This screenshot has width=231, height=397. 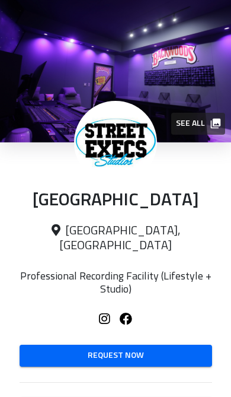 I want to click on p: Professional Recording Facility (Lifestyle + Studio), so click(x=116, y=283).